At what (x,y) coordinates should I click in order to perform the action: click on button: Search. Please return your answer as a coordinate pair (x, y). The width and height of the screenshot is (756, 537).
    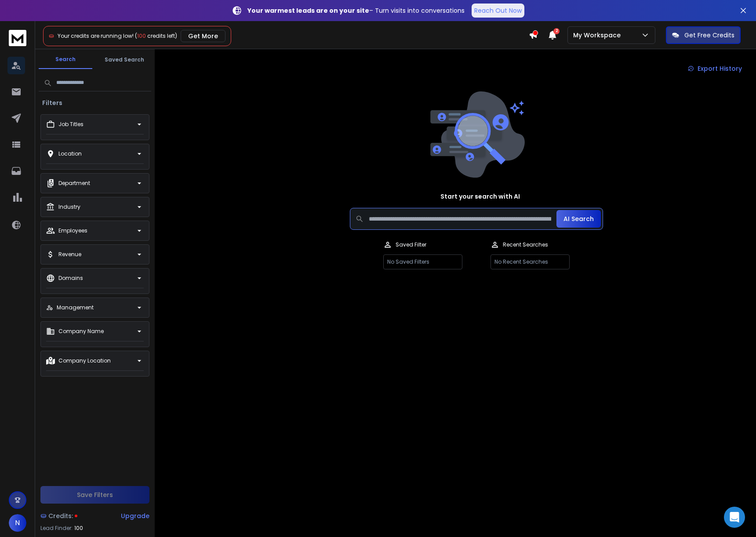
    Looking at the image, I should click on (65, 60).